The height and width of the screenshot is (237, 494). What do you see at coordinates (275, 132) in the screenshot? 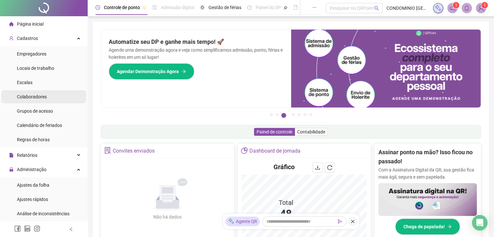
I see `span: Painel de controle` at bounding box center [275, 132].